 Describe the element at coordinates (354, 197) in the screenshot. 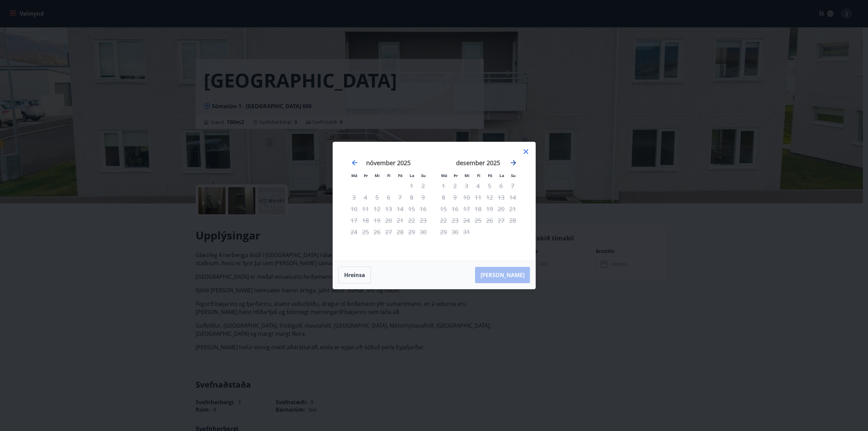

I see `td: Not available. mánudagur, 3. nóvember 2025` at that location.